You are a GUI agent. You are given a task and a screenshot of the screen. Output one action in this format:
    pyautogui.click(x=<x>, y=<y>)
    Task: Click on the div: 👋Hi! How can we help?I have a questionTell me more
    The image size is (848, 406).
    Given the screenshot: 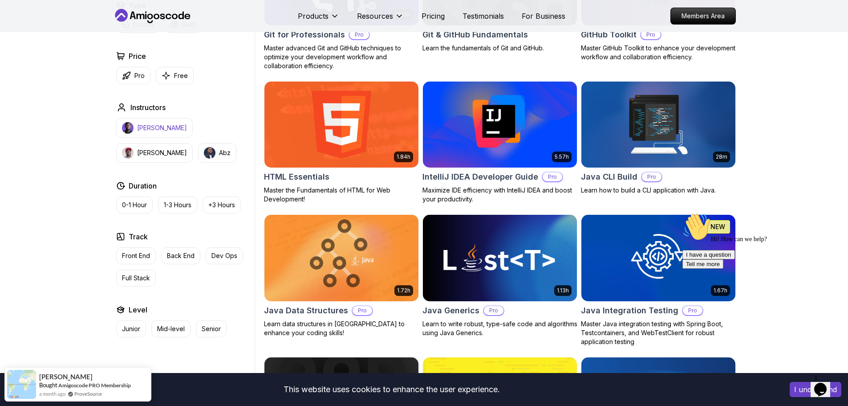 What is the action you would take?
    pyautogui.click(x=84, y=32)
    